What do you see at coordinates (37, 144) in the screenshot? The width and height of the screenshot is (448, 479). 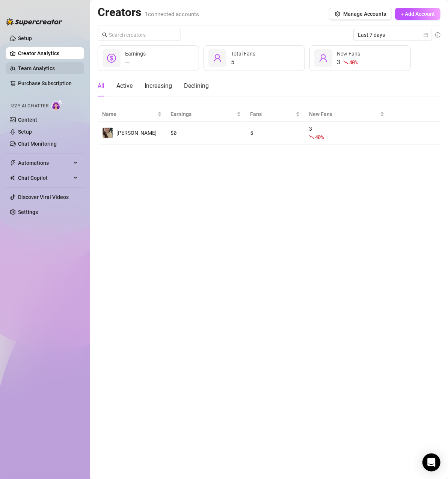 I see `a: Chat Monitoring` at bounding box center [37, 144].